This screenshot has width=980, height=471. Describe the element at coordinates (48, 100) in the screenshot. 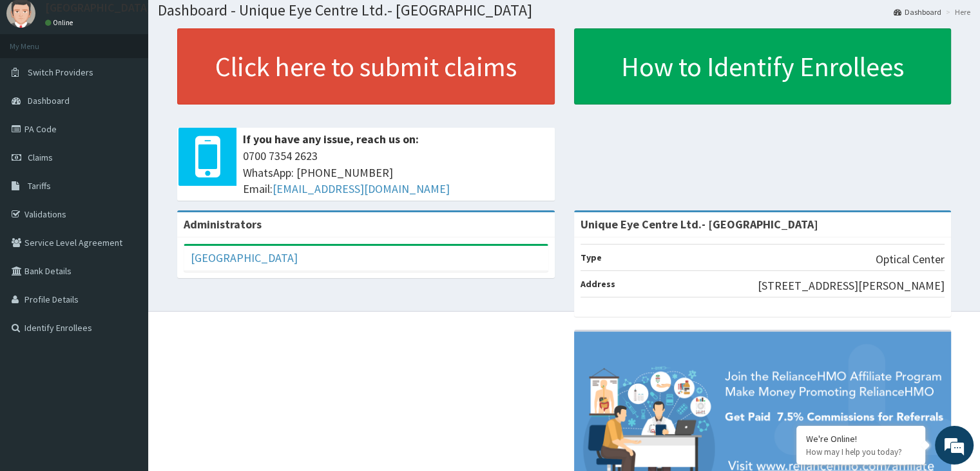

I see `span: Dashboard` at that location.